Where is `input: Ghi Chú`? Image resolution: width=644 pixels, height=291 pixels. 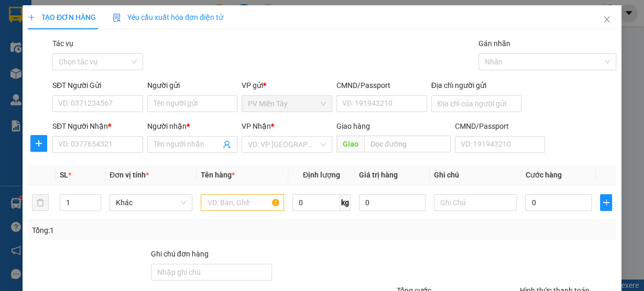 input: Ghi Chú is located at coordinates (475, 203).